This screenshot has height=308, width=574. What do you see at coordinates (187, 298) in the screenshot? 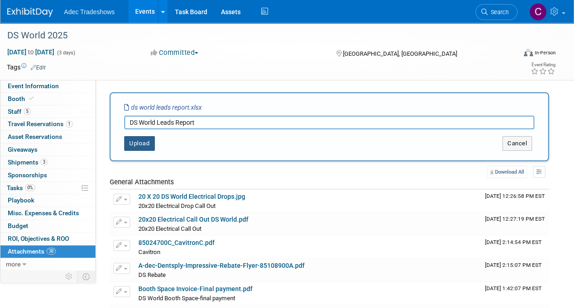
I see `span: DS World Booth Space-final payment` at bounding box center [187, 298].